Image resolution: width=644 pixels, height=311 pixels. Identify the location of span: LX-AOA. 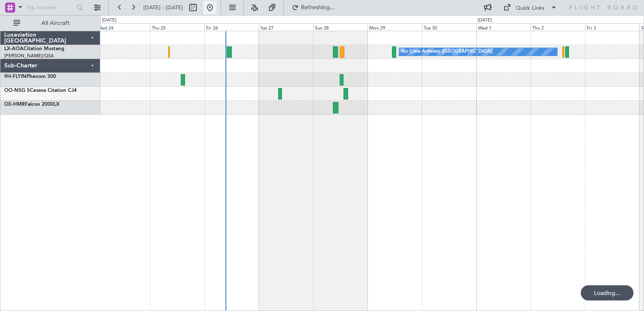
(14, 49).